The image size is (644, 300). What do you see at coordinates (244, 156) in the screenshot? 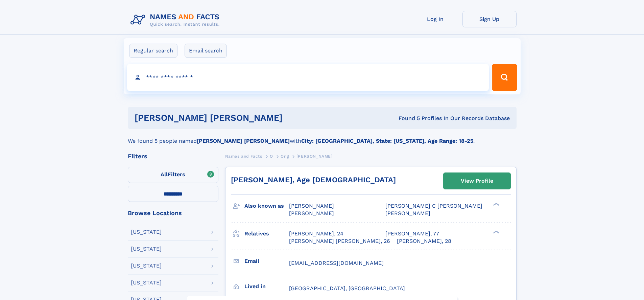
I see `a: Names and Facts` at bounding box center [244, 156].